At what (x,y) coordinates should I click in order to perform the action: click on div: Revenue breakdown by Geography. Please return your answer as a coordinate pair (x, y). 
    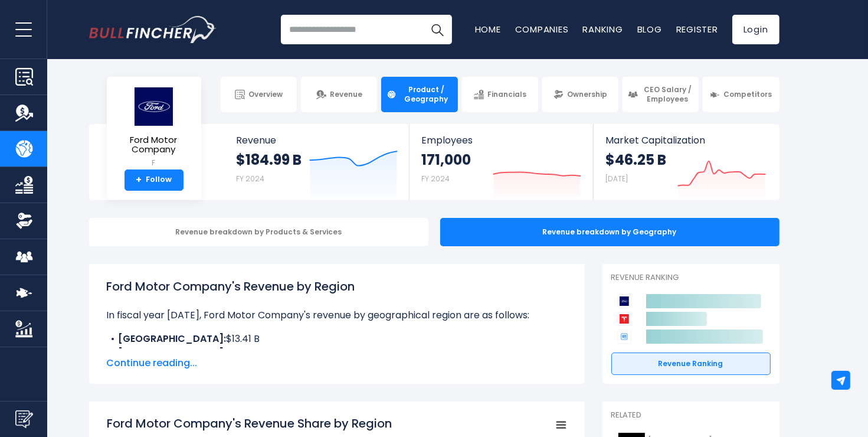
    Looking at the image, I should click on (609, 232).